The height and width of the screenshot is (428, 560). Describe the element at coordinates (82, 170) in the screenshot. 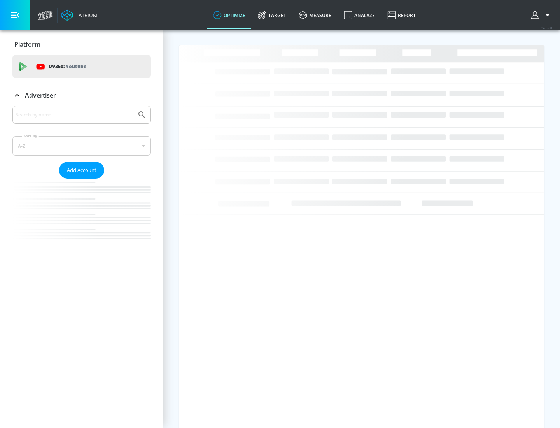

I see `span: Add Account` at that location.